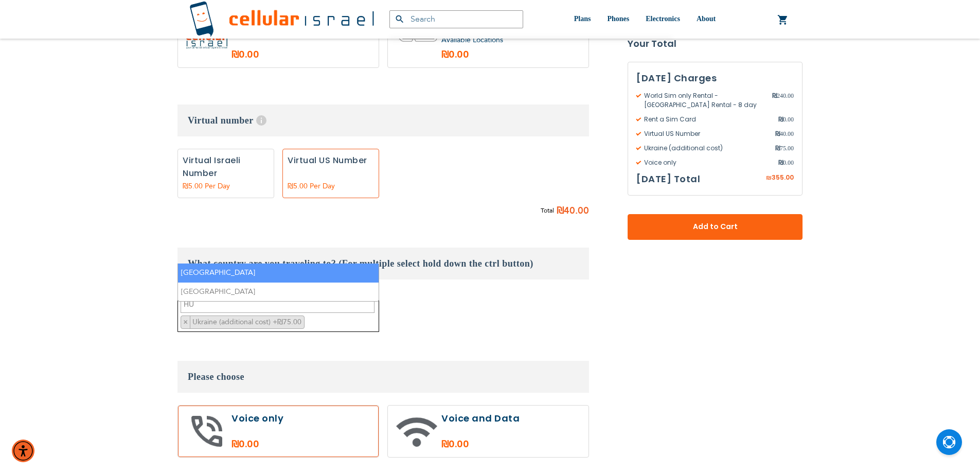 The image size is (980, 473). I want to click on li: Ukraine (additional cost) +₪75.00, so click(242, 323).